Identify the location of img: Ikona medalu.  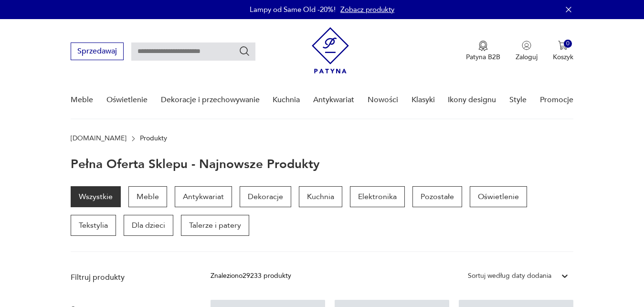
(483, 46).